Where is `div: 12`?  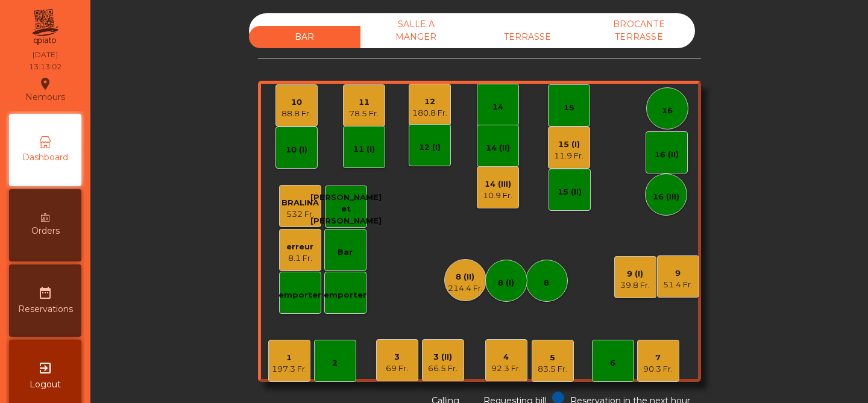
div: 12 is located at coordinates (430, 102).